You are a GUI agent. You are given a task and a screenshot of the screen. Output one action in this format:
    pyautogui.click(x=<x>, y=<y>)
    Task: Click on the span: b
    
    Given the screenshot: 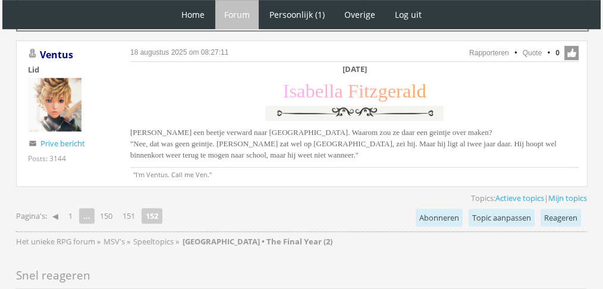 What is the action you would take?
    pyautogui.click(x=310, y=91)
    